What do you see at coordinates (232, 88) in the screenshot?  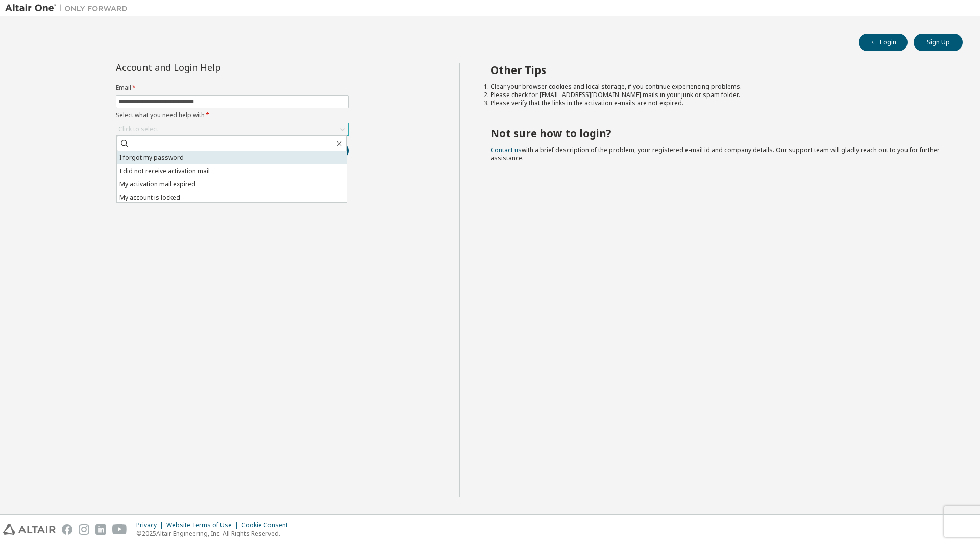 I see `label: Email` at bounding box center [232, 88].